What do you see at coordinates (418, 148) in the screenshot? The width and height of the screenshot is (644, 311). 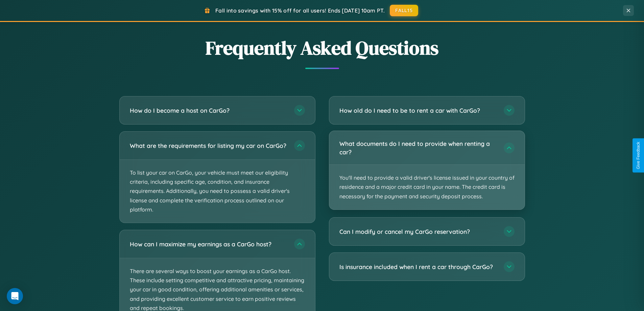 I see `h3: What documents do I need to provide when renting a car?` at bounding box center [418, 148].